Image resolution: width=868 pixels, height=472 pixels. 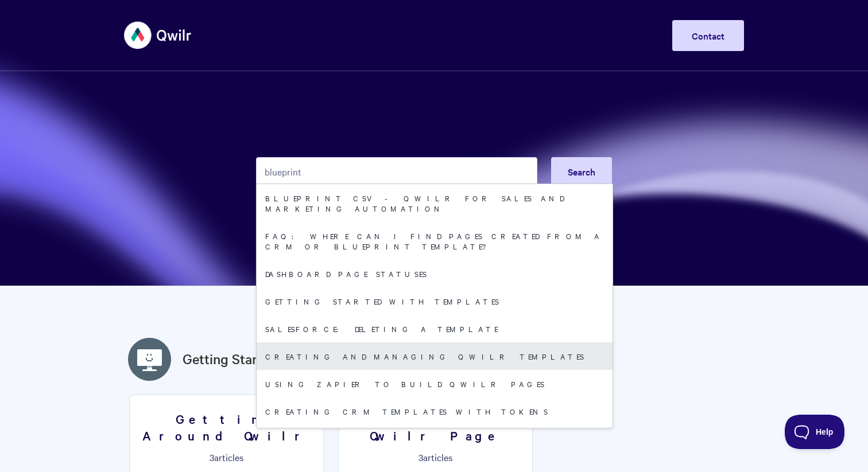 I want to click on a: Blueprint CSV - Qwilr for sales and marketing automation, so click(x=434, y=203).